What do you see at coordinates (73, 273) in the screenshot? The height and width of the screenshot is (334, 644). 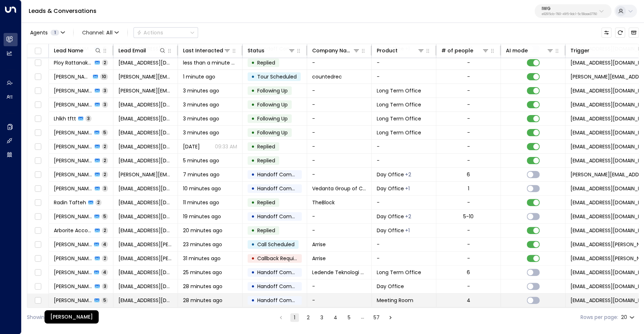 I see `span: Philip Antonetti` at bounding box center [73, 273].